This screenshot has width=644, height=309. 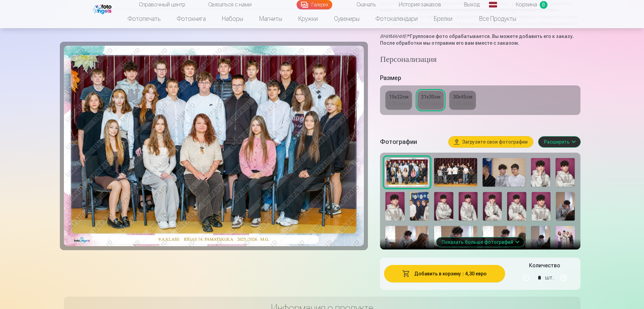 I want to click on font: Выход, so click(x=472, y=4).